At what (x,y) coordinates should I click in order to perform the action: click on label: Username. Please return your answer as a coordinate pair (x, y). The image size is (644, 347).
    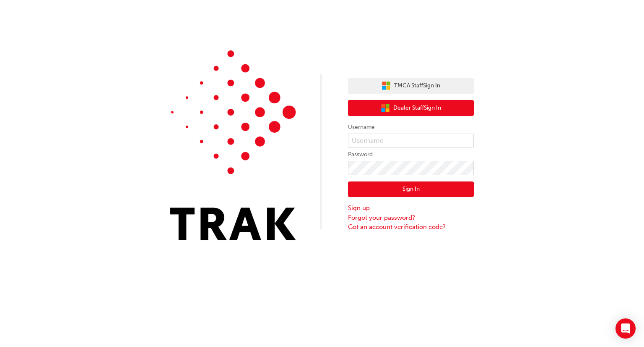
    Looking at the image, I should click on (411, 127).